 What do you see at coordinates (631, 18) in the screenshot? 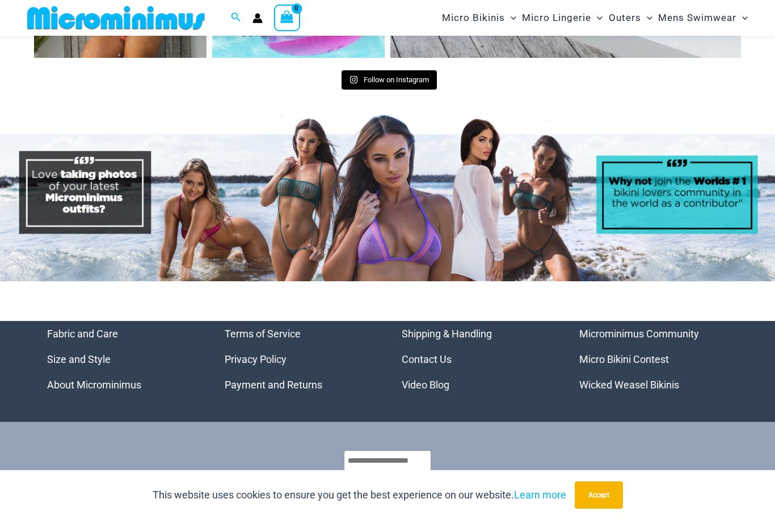
I see `a: OutersMenu ToggleMenu Toggle` at bounding box center [631, 18].